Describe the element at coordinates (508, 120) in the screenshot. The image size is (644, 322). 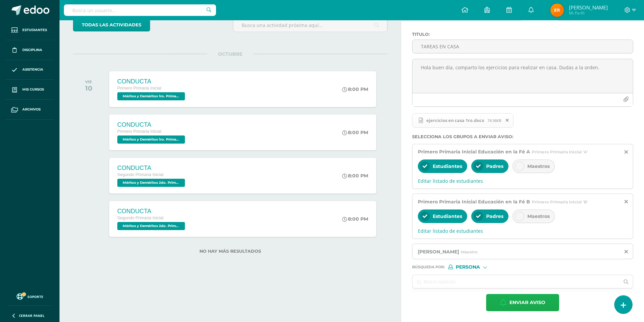
I see `span: Remover archivo` at that location.